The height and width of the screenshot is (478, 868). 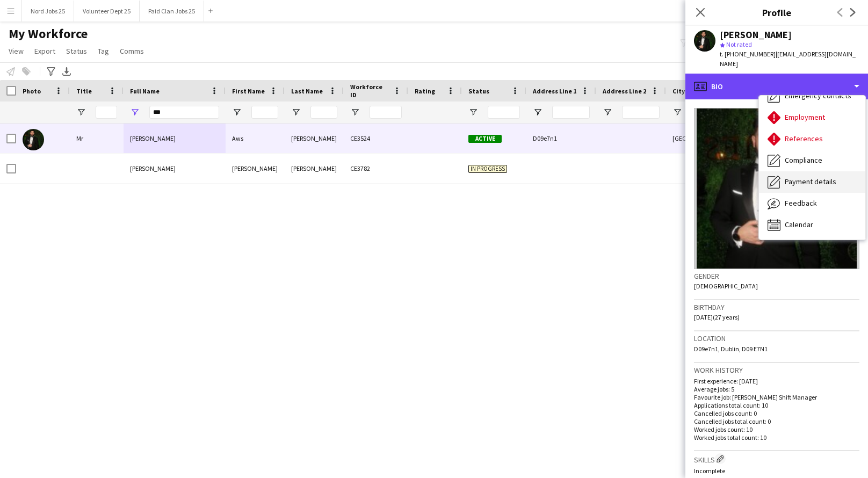 What do you see at coordinates (777, 12) in the screenshot?
I see `h3: Profile` at bounding box center [777, 12].